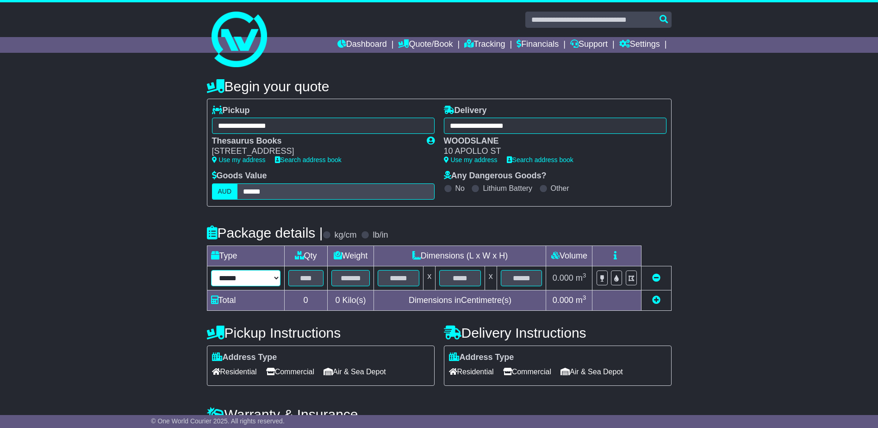 The height and width of the screenshot is (428, 878). Describe the element at coordinates (495, 176) in the screenshot. I see `label: Any Dangerous Goods?` at that location.